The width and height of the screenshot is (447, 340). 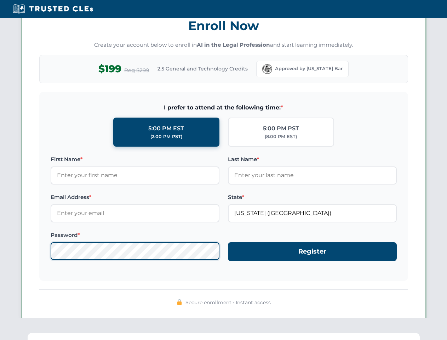 I want to click on input: Enter your first name, so click(x=135, y=175).